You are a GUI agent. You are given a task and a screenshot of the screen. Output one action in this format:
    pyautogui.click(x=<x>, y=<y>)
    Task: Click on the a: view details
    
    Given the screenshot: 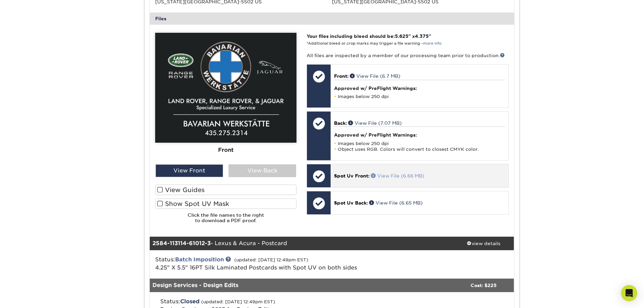 What is the action you would take?
    pyautogui.click(x=484, y=244)
    